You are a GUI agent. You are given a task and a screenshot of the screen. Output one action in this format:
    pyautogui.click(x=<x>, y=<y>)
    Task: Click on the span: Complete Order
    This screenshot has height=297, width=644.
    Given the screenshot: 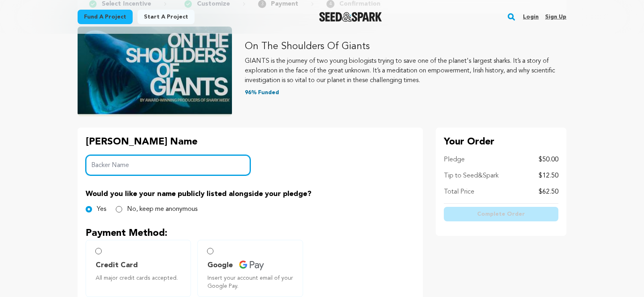 What is the action you would take?
    pyautogui.click(x=501, y=214)
    